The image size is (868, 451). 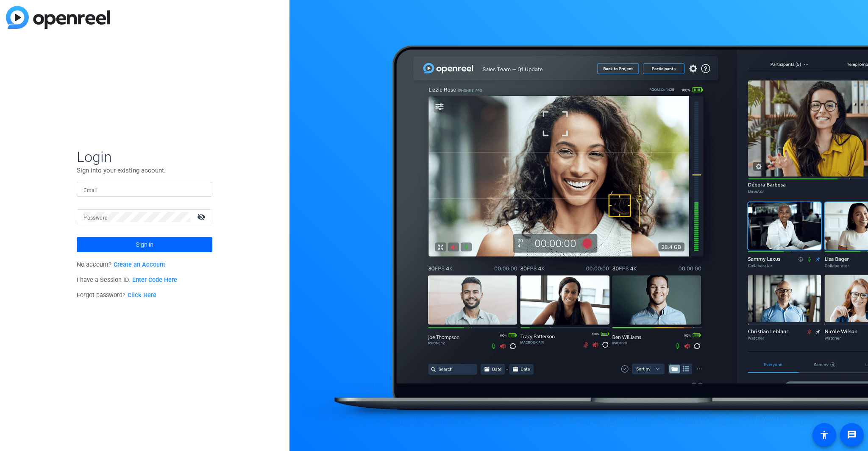 What do you see at coordinates (96, 218) in the screenshot?
I see `mat-label: Password` at bounding box center [96, 218].